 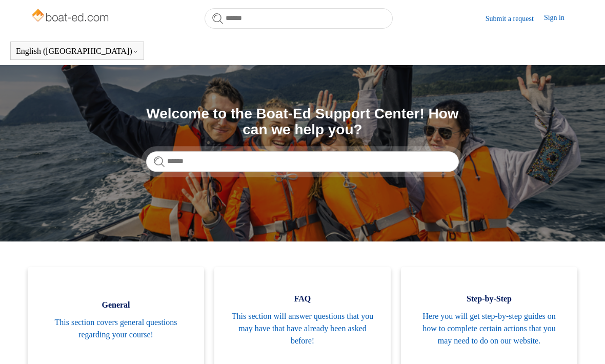 I want to click on span: Step-by-Step, so click(x=489, y=299).